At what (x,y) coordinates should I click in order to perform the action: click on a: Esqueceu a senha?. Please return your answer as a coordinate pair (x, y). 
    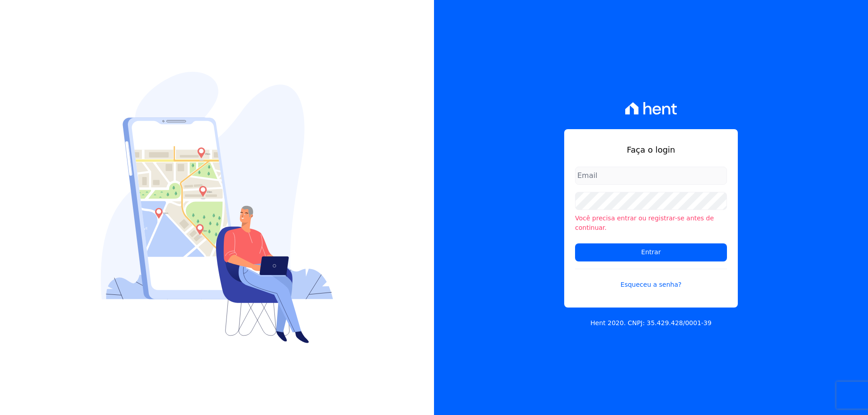
    Looking at the image, I should click on (651, 279).